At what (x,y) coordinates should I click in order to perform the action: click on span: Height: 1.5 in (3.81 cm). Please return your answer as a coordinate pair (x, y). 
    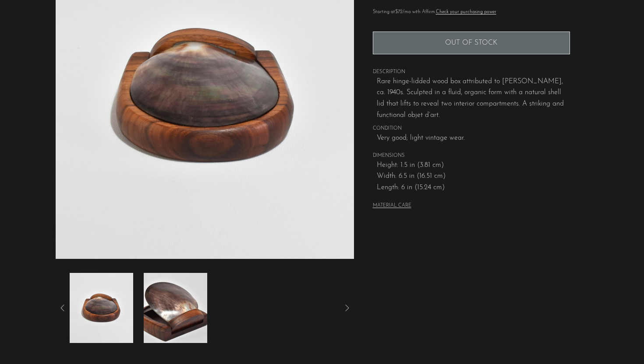
    Looking at the image, I should click on (473, 166).